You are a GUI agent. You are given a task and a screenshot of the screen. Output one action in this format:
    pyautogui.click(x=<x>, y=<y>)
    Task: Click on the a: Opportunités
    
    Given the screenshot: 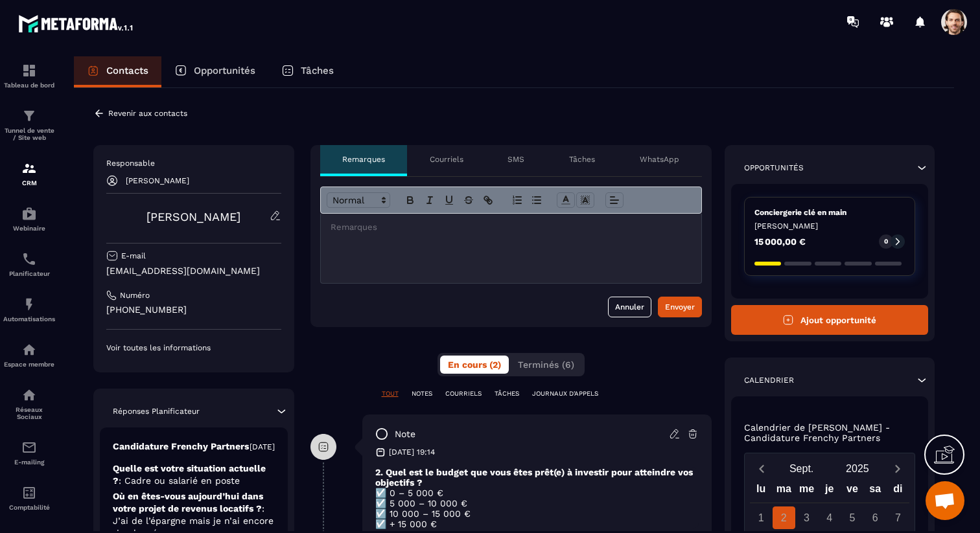 What is the action you would take?
    pyautogui.click(x=214, y=72)
    